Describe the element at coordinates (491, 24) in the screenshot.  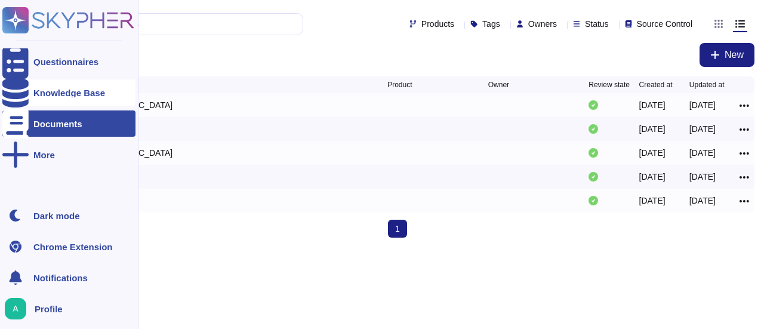
I see `span: Tags` at that location.